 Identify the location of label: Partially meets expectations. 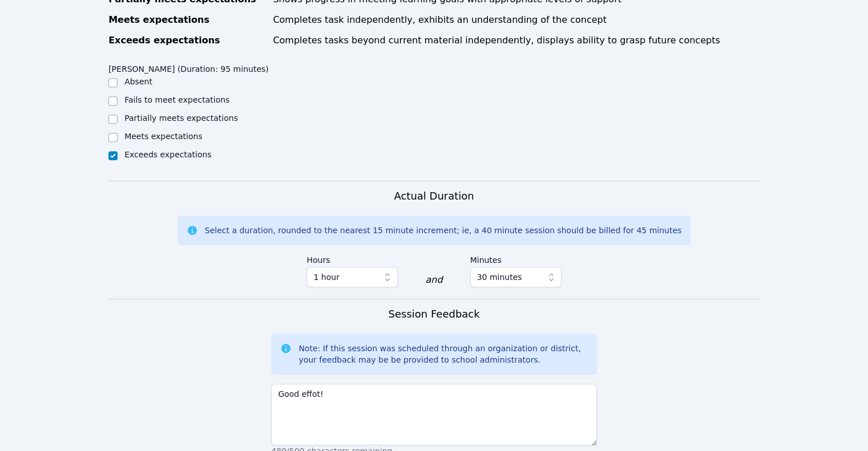
(181, 118).